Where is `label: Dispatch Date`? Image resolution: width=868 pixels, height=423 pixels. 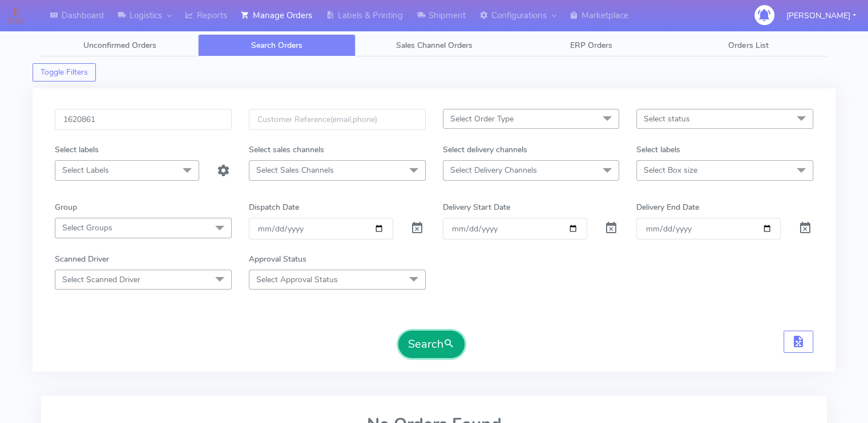
label: Dispatch Date is located at coordinates (274, 207).